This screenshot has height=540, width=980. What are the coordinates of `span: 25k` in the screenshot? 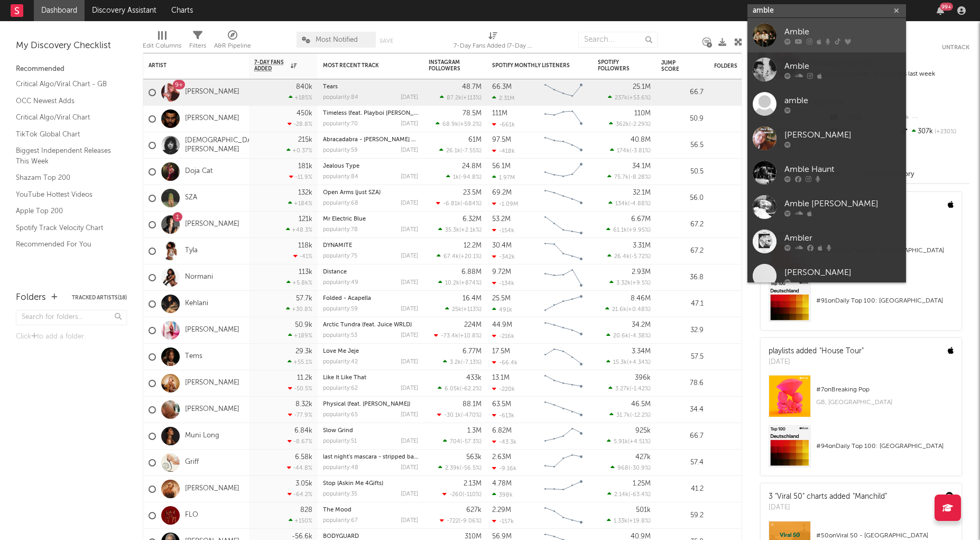 It's located at (457, 309).